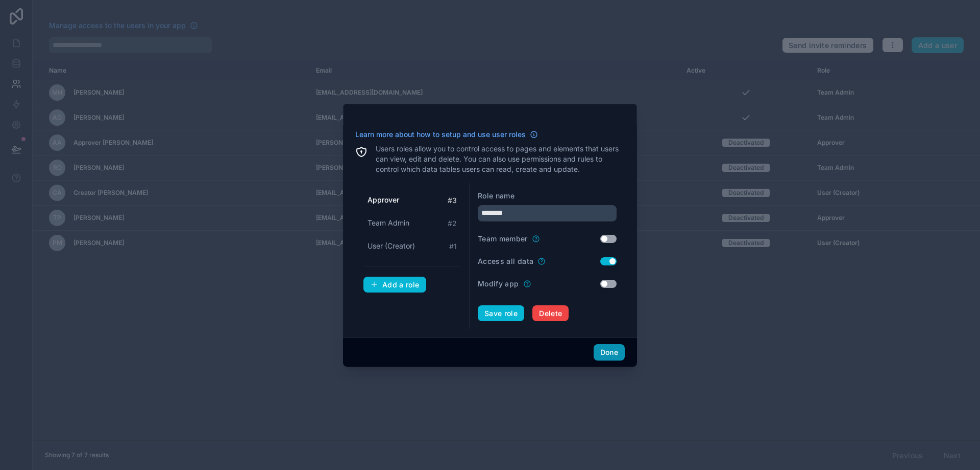  Describe the element at coordinates (501, 314) in the screenshot. I see `button: Save role` at that location.